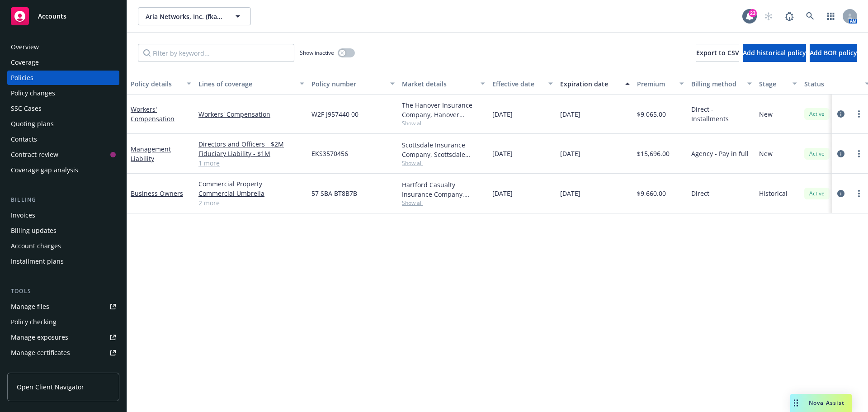 This screenshot has width=868, height=412. Describe the element at coordinates (64, 338) in the screenshot. I see `span: Manage exposures` at that location.